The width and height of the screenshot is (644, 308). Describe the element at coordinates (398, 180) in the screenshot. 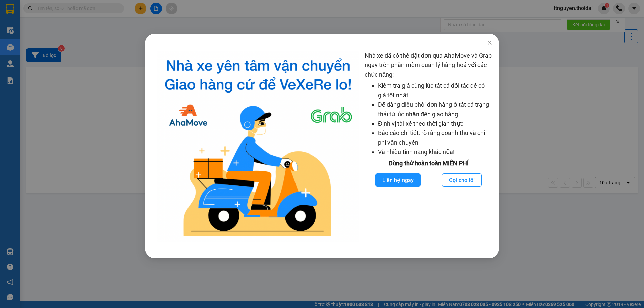

I see `span: Liên hệ ngay` at that location.